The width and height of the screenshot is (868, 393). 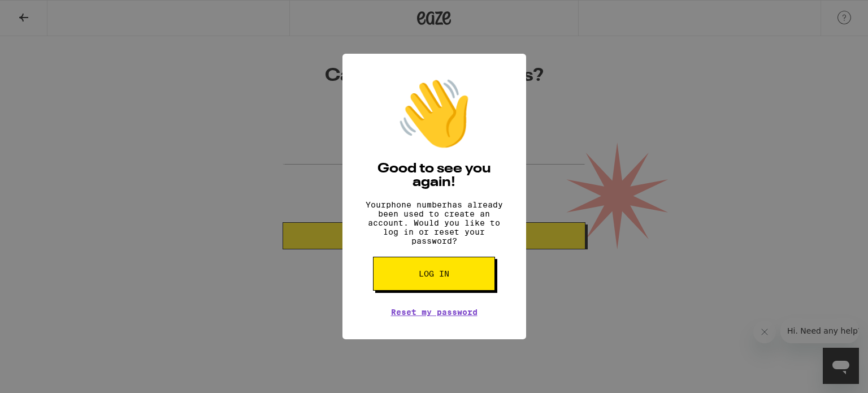 I want to click on a: Reset my password, so click(x=434, y=312).